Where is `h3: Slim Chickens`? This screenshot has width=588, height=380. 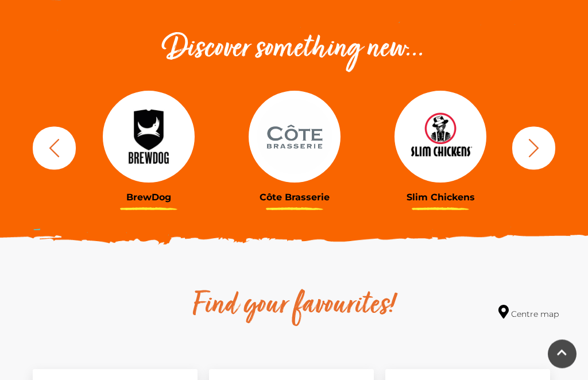 h3: Slim Chickens is located at coordinates (441, 197).